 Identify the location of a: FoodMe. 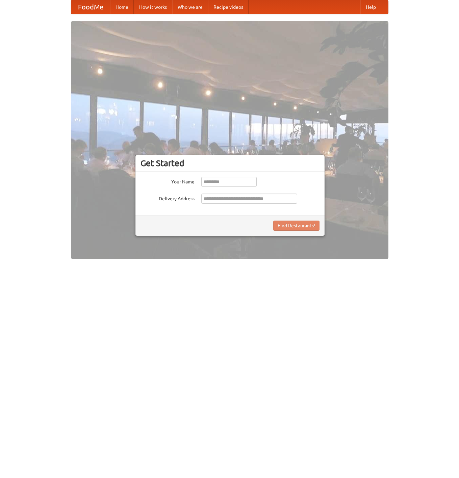
(91, 7).